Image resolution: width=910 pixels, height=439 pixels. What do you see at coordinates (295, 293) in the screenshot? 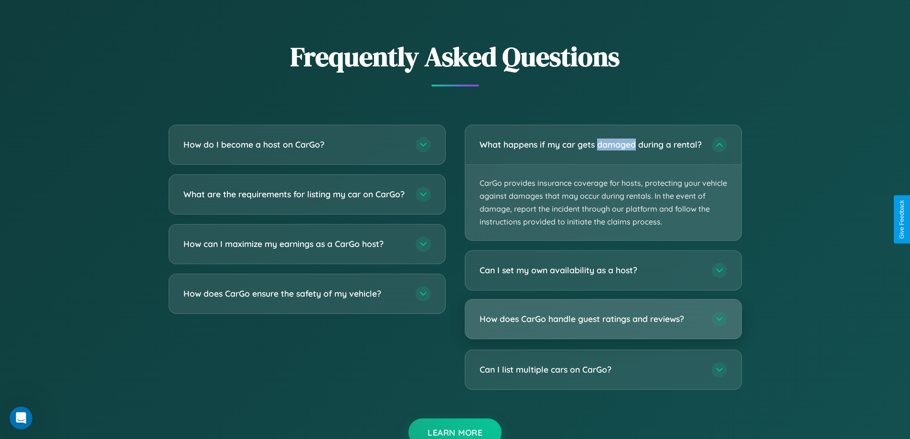
I see `h3: How does CarGo ensure the safety of my vehicle?` at bounding box center [295, 293].